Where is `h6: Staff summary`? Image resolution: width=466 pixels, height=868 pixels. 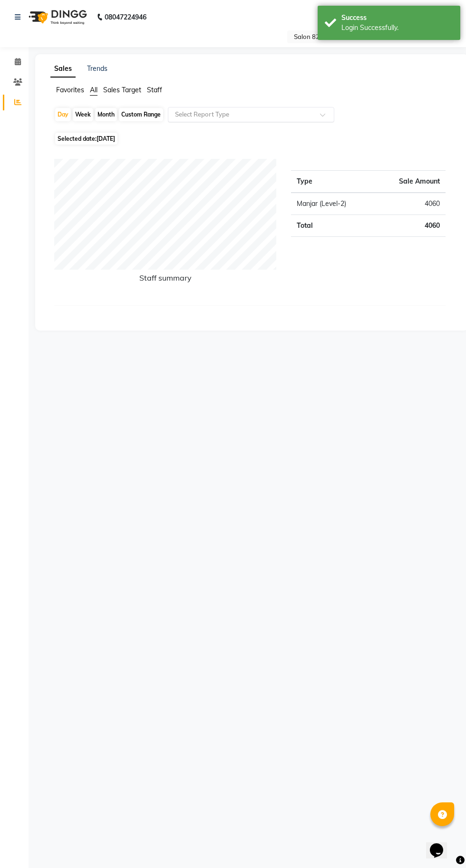 h6: Staff summary is located at coordinates (166, 280).